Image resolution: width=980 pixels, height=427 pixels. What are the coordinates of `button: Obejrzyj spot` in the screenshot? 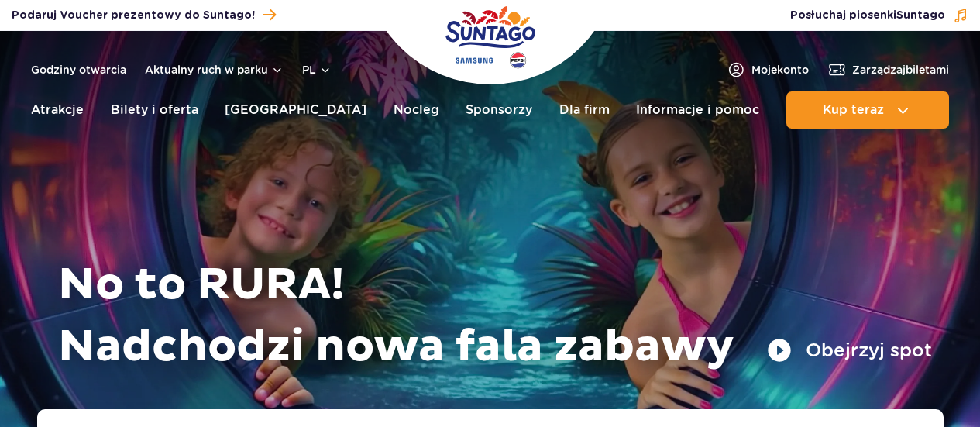 It's located at (850, 350).